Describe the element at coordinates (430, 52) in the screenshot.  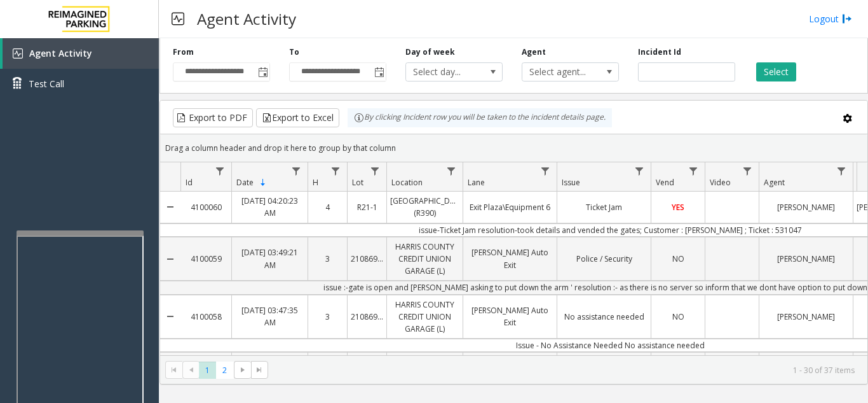
I see `label: Day of week` at that location.